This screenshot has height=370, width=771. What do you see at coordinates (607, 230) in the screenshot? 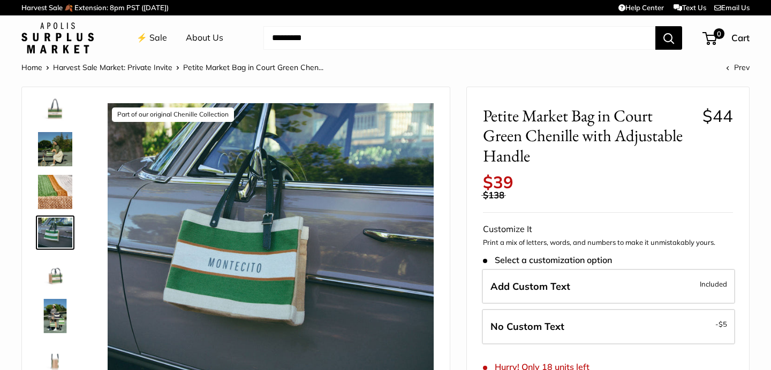
I see `div: Customize It` at bounding box center [607, 230].